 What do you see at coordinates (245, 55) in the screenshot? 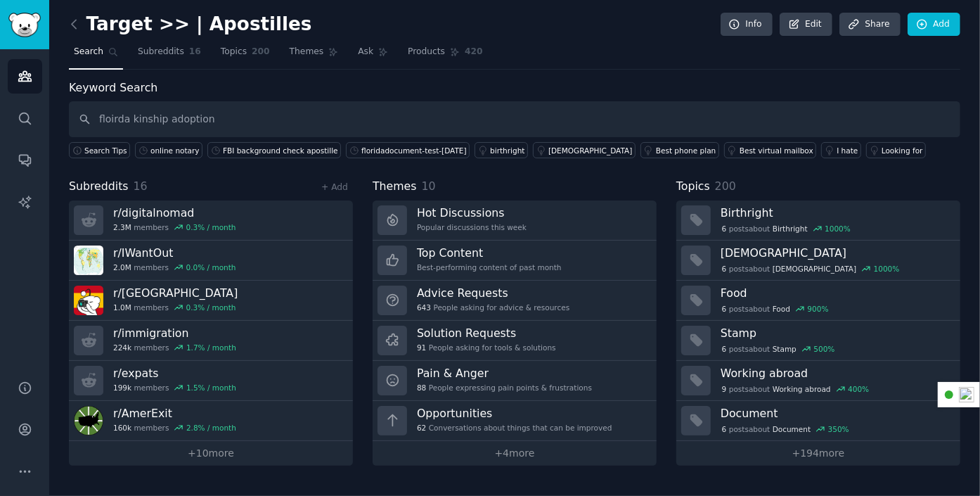
I see `a: Topics200` at bounding box center [245, 55].